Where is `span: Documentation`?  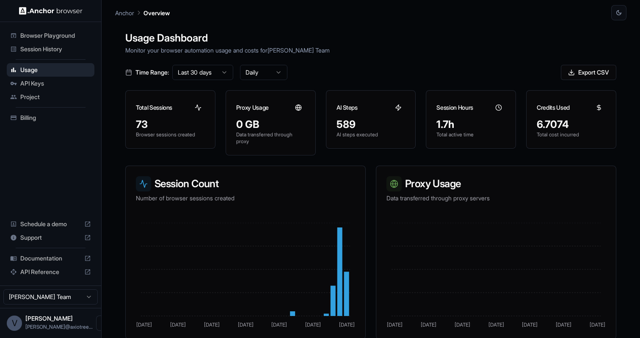
span: Documentation is located at coordinates (50, 258).